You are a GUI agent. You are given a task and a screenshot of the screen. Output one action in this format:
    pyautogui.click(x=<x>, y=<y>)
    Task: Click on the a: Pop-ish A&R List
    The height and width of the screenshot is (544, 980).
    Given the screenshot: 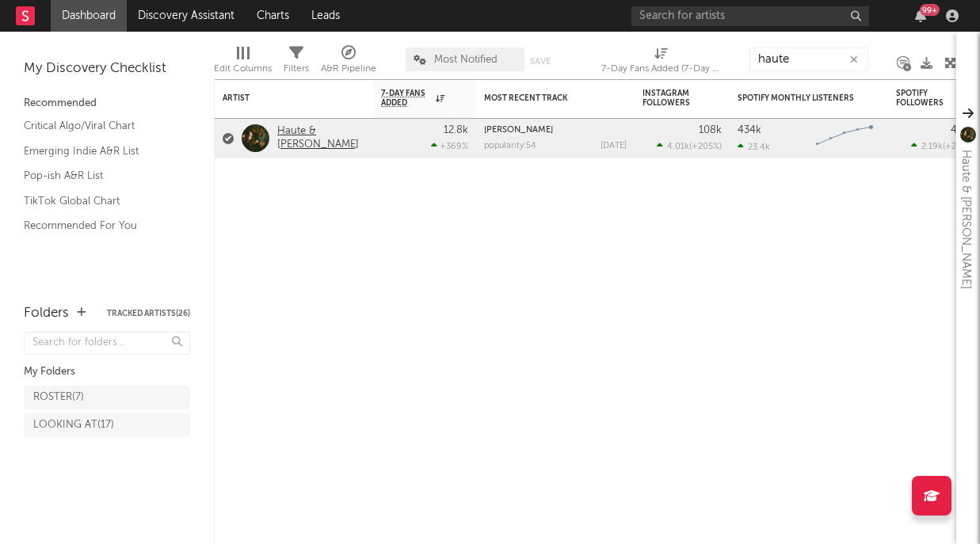 What is the action you would take?
    pyautogui.click(x=99, y=175)
    